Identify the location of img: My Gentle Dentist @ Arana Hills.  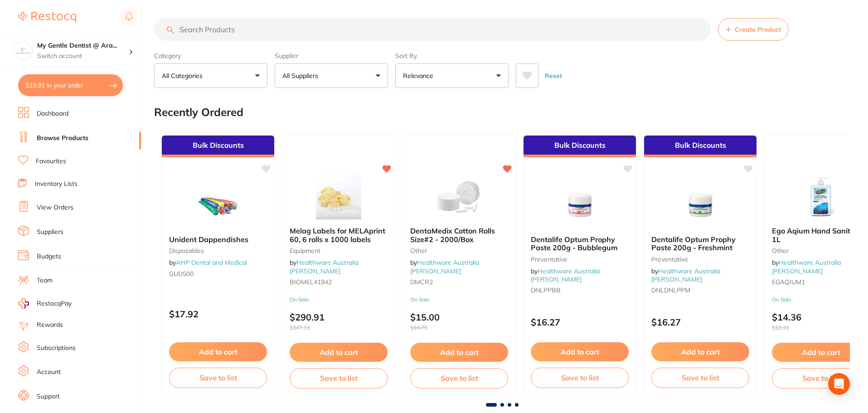
(23, 51).